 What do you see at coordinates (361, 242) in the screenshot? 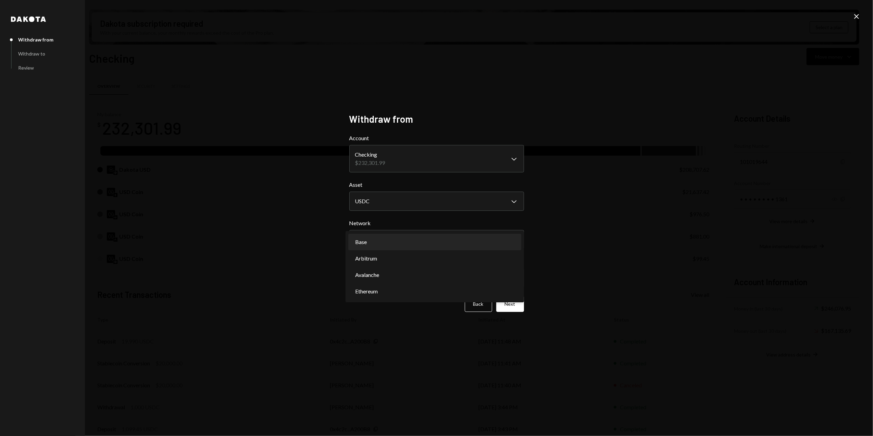
I see `span: Base` at bounding box center [361, 242].